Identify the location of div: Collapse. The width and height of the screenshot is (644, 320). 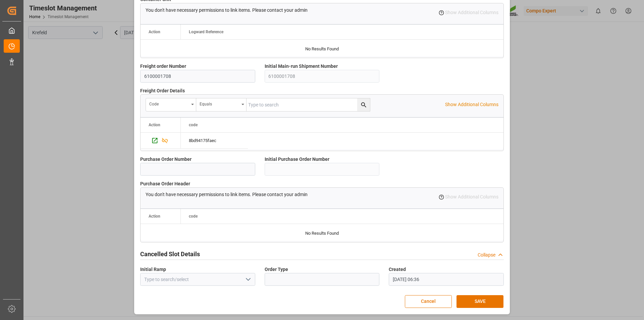
(487, 255).